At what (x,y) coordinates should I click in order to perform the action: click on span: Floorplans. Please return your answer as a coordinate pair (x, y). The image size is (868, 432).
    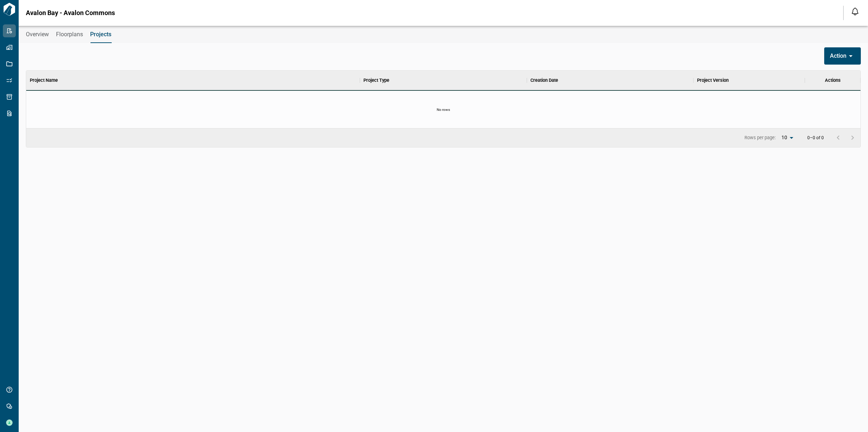
    Looking at the image, I should click on (69, 35).